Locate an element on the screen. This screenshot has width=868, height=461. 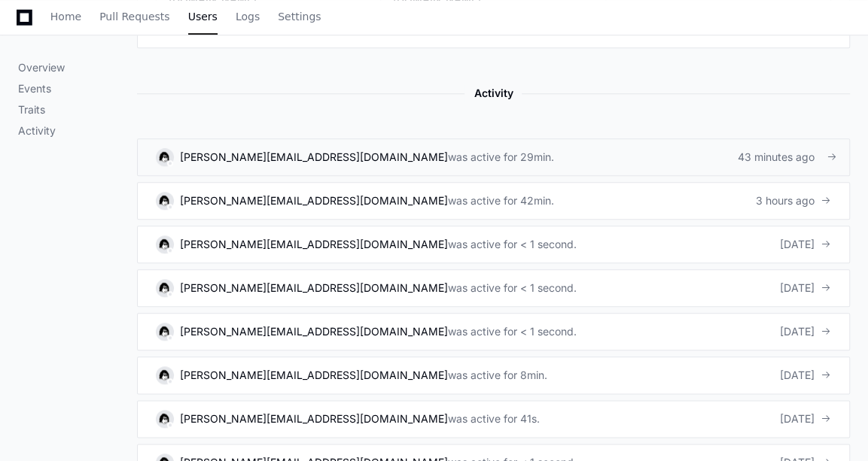
div: 43 minutes ago is located at coordinates (784, 158).